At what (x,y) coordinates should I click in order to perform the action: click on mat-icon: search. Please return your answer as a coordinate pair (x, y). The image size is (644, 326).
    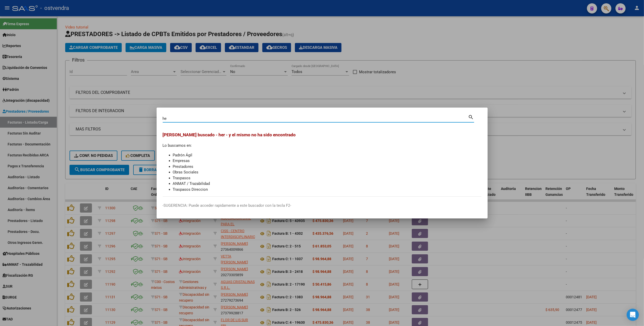
    Looking at the image, I should click on (471, 117).